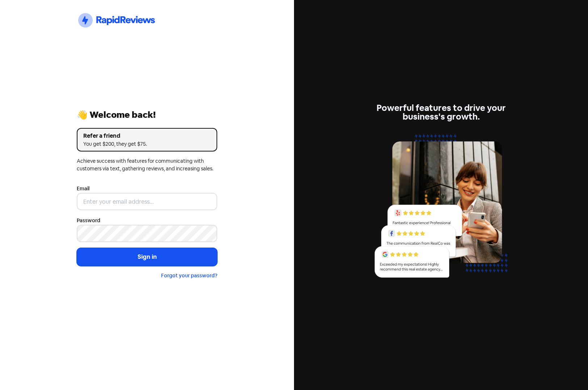 This screenshot has height=390, width=588. Describe the element at coordinates (147, 201) in the screenshot. I see `input: Enter your email address...` at that location.